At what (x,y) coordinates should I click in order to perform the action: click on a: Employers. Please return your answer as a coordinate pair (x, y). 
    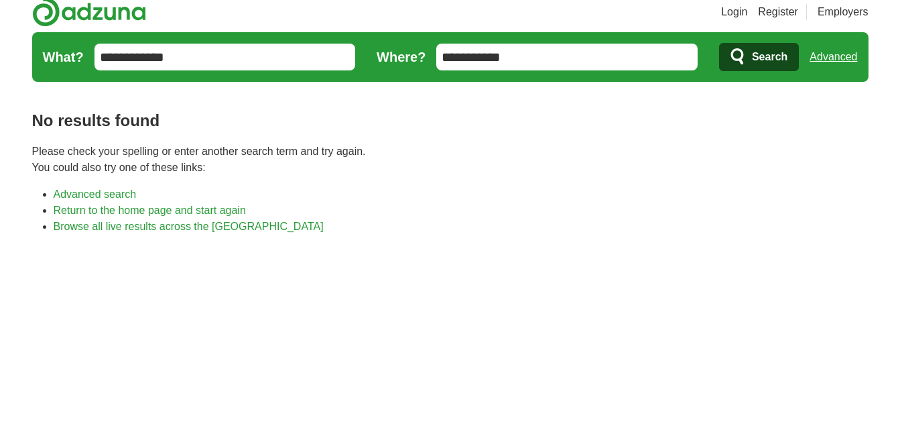
    Looking at the image, I should click on (843, 12).